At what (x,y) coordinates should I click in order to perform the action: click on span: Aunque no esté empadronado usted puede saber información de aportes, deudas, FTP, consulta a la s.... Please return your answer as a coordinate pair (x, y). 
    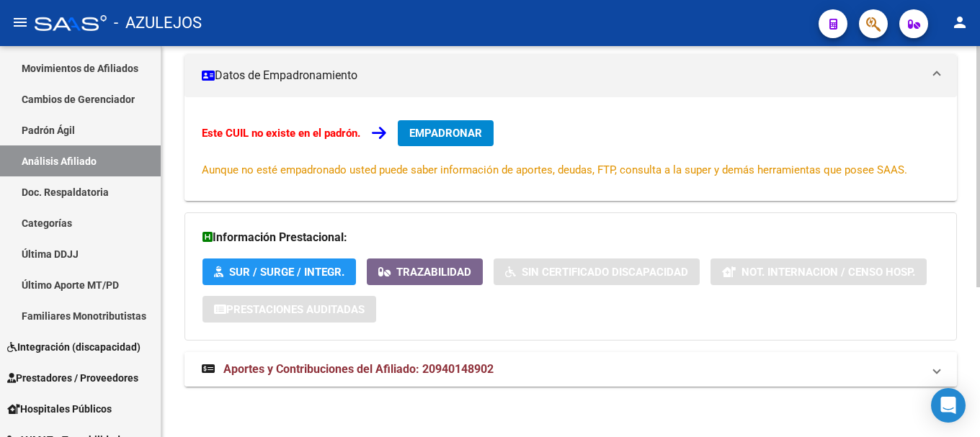
    Looking at the image, I should click on (554, 170).